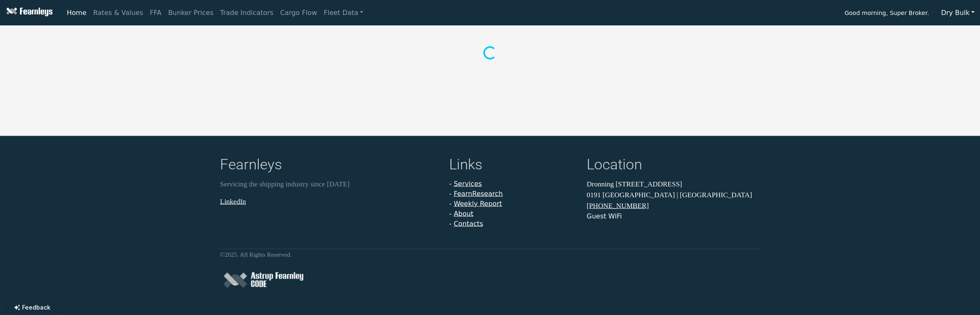 The image size is (980, 315). Describe the element at coordinates (76, 13) in the screenshot. I see `a: Home` at that location.